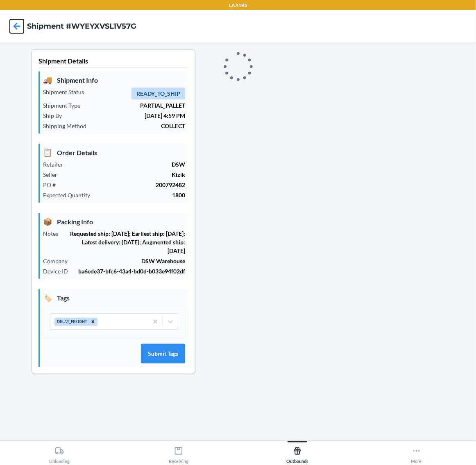 Image resolution: width=476 pixels, height=465 pixels. I want to click on button: Outbounds, so click(297, 452).